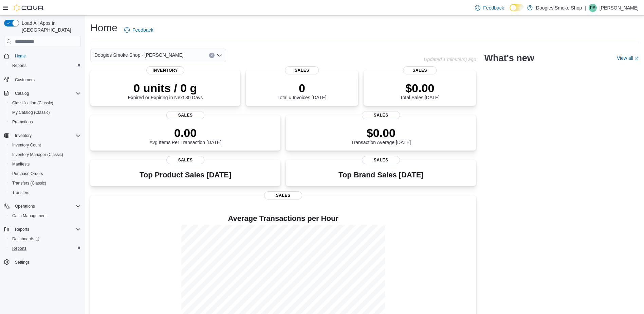 This screenshot has width=644, height=314. Describe the element at coordinates (104, 28) in the screenshot. I see `h1: Home` at that location.